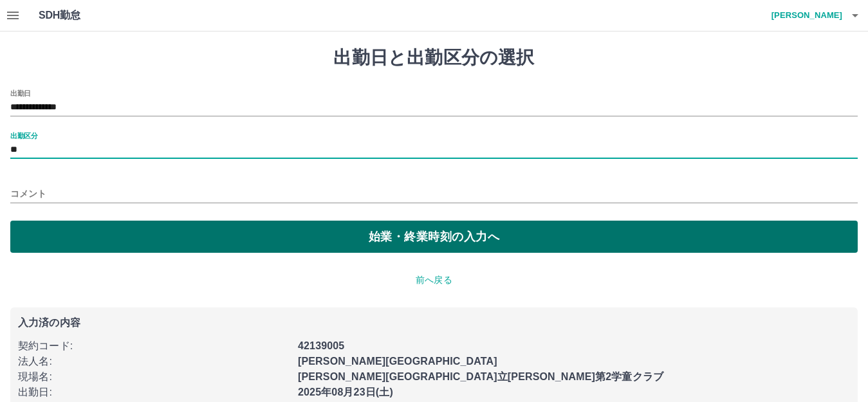  What do you see at coordinates (434, 58) in the screenshot?
I see `h1: 出勤日と出勤区分の選択` at bounding box center [434, 58].